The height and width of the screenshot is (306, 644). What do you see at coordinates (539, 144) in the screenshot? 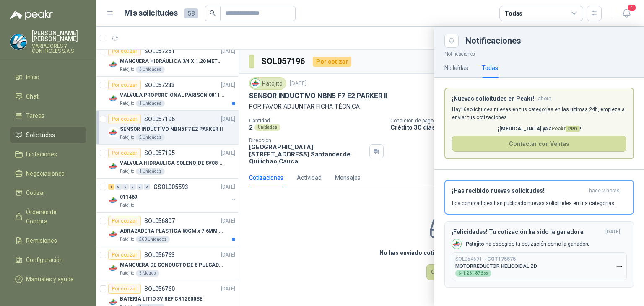
I see `a: Contactar con Ventas` at bounding box center [539, 144].